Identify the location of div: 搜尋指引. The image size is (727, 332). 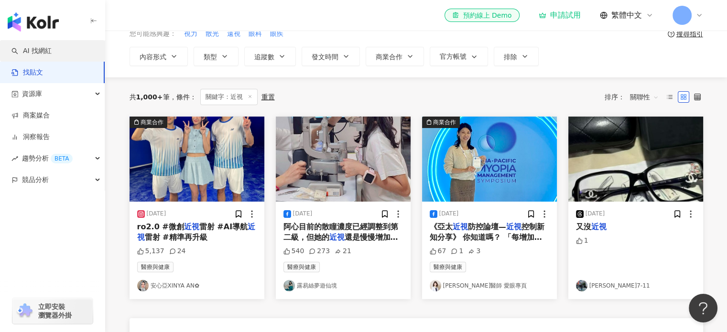
(690, 34).